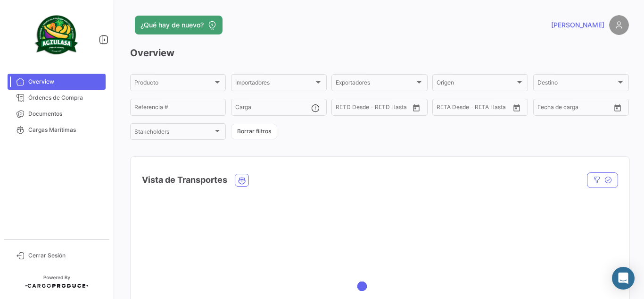  I want to click on span: ¿Qué hay de nuevo?, so click(172, 25).